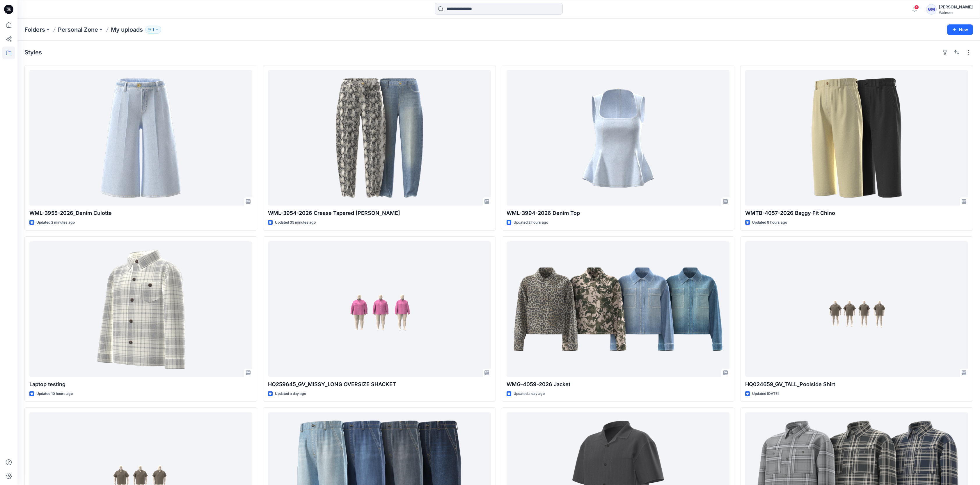 The width and height of the screenshot is (980, 485). Describe the element at coordinates (618, 213) in the screenshot. I see `p: WML-3994-2026 Denim Top` at that location.